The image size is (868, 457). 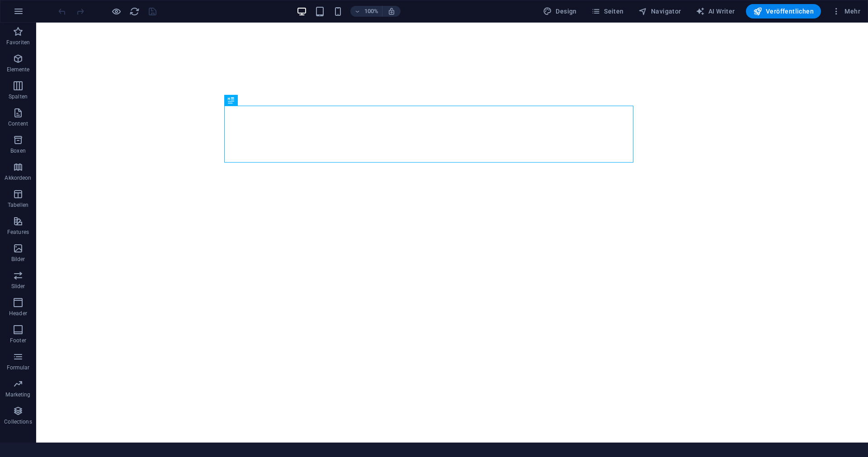 I want to click on p: Features, so click(x=18, y=232).